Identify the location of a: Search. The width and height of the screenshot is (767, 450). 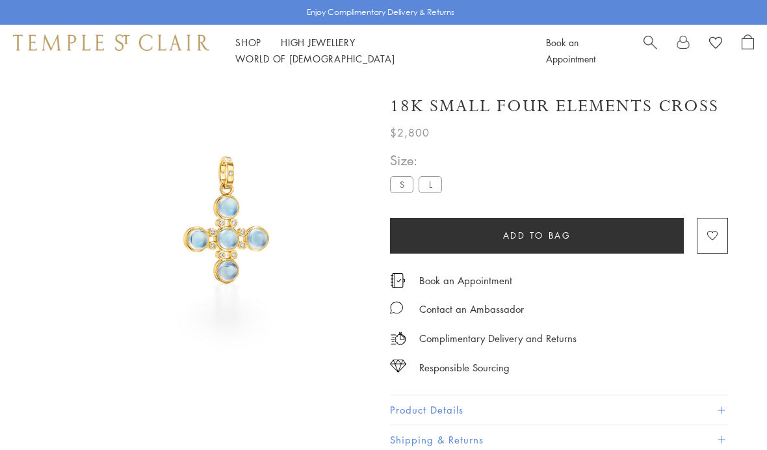
(650, 51).